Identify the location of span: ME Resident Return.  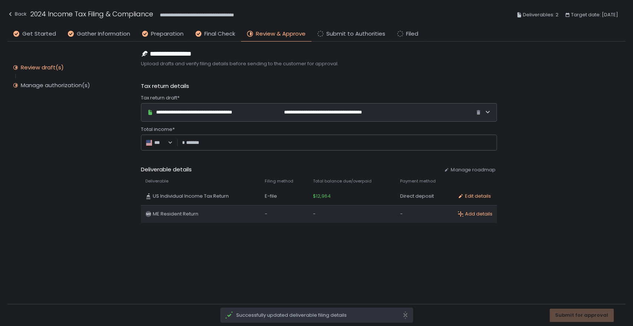
(176, 214).